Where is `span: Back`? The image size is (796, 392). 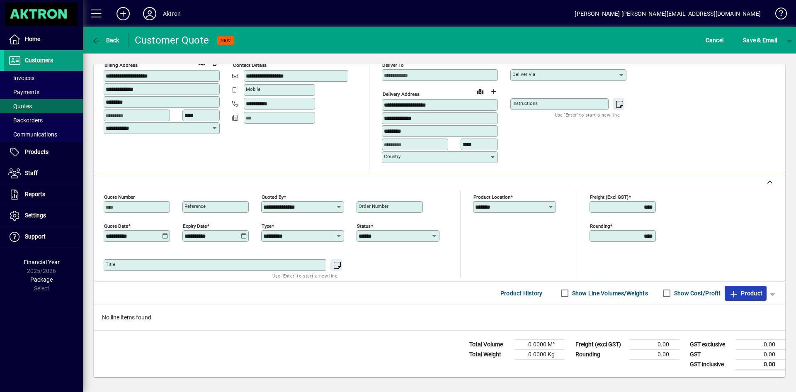 span: Back is located at coordinates (105, 40).